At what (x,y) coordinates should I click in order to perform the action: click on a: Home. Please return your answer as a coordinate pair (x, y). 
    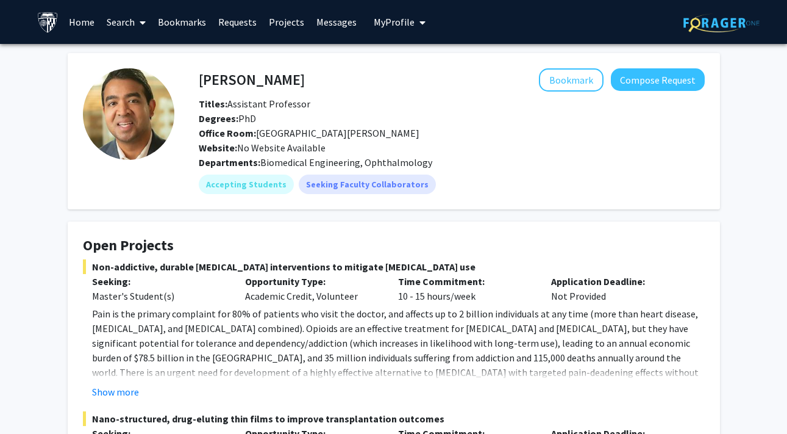
    Looking at the image, I should click on (82, 22).